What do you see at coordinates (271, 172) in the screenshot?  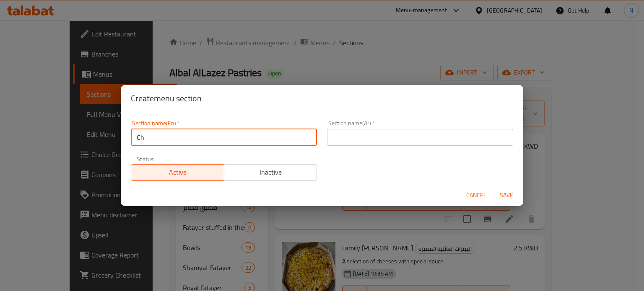 I see `span: Inactive` at bounding box center [271, 172].